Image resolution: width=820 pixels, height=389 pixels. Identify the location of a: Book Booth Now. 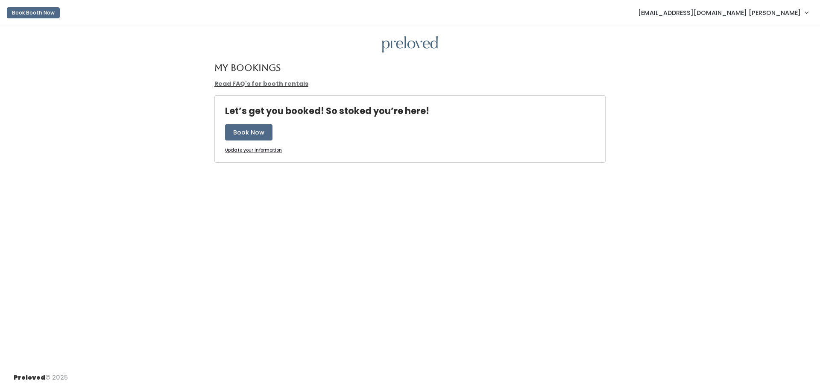
(33, 13).